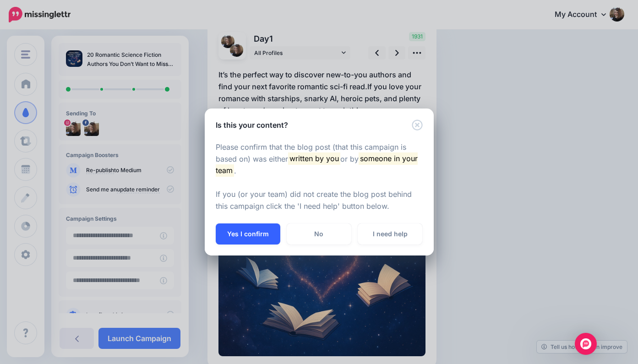  Describe the element at coordinates (390, 234) in the screenshot. I see `a: I need help` at that location.